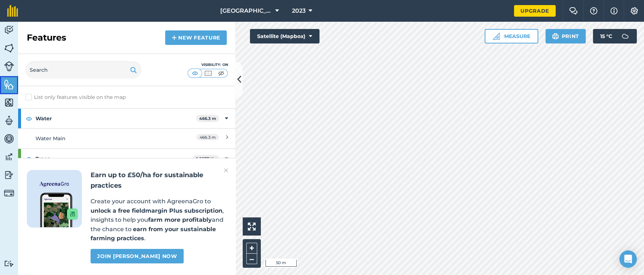  What do you see at coordinates (13, 11) in the screenshot?
I see `img: fieldmargin Logo` at bounding box center [13, 11].